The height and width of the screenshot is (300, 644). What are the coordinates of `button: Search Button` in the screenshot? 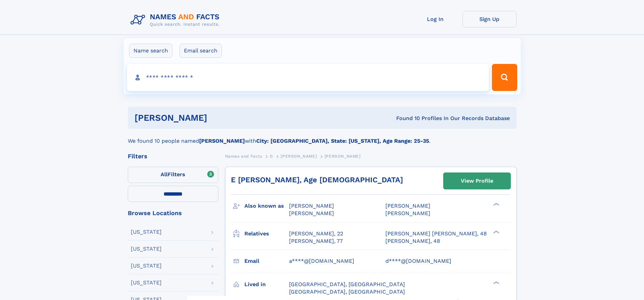 It's located at (504, 77).